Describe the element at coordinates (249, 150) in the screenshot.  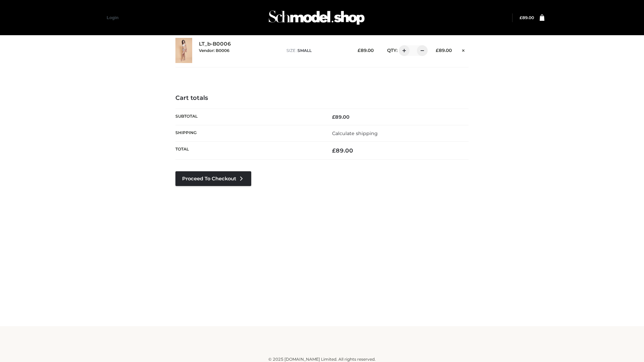
I see `th: Total` at that location.